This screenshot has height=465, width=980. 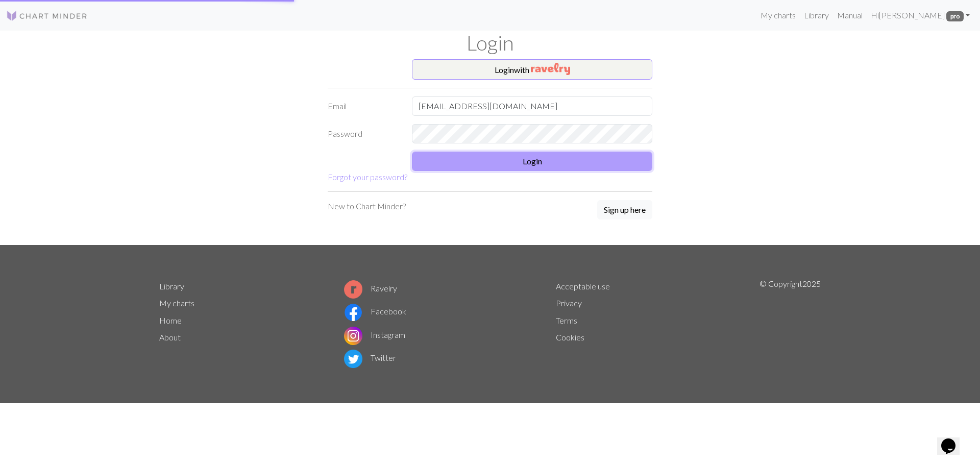 What do you see at coordinates (367, 206) in the screenshot?
I see `p: New to Chart Minder?` at bounding box center [367, 206].